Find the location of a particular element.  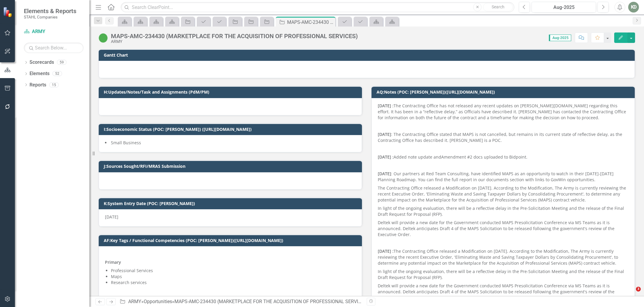

li: Professional Services is located at coordinates (233, 271).